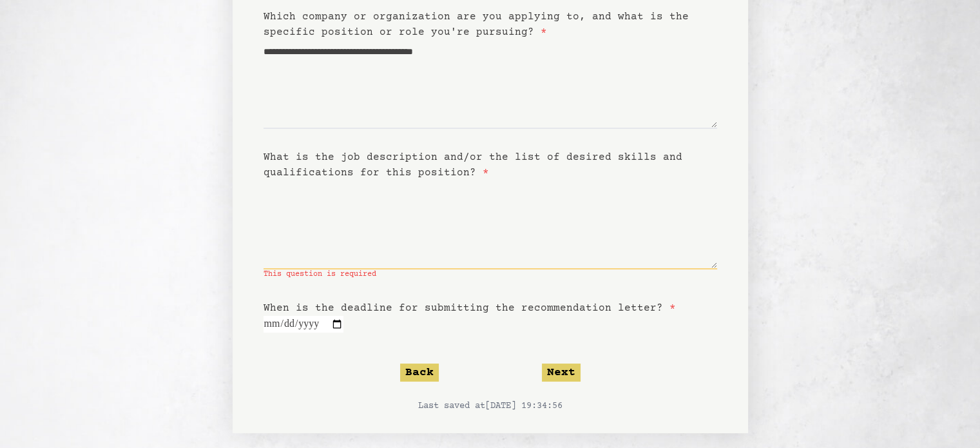 This screenshot has height=448, width=980. What do you see at coordinates (473, 165) in the screenshot?
I see `label: What is the job description and/or the list of desired skills and qualifications for this position?` at bounding box center [473, 165].